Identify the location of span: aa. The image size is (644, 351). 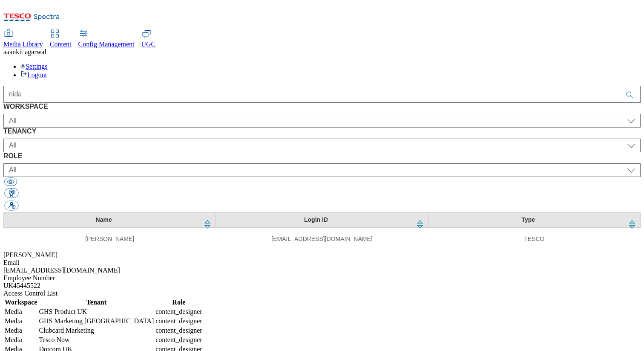
(6, 51).